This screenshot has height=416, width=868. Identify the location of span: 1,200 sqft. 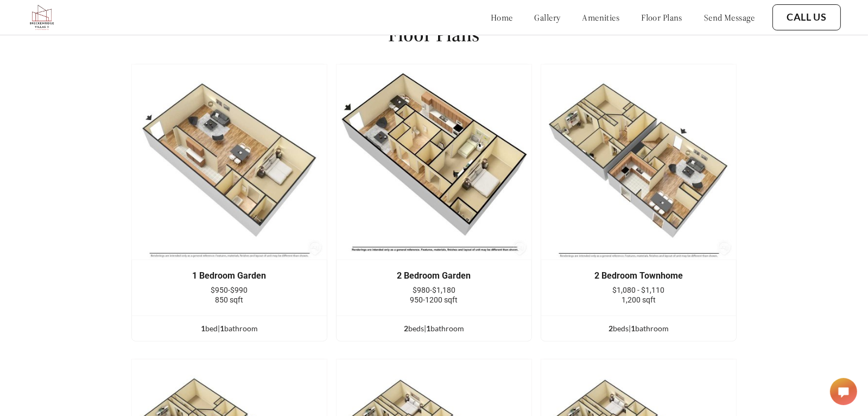
(639, 300).